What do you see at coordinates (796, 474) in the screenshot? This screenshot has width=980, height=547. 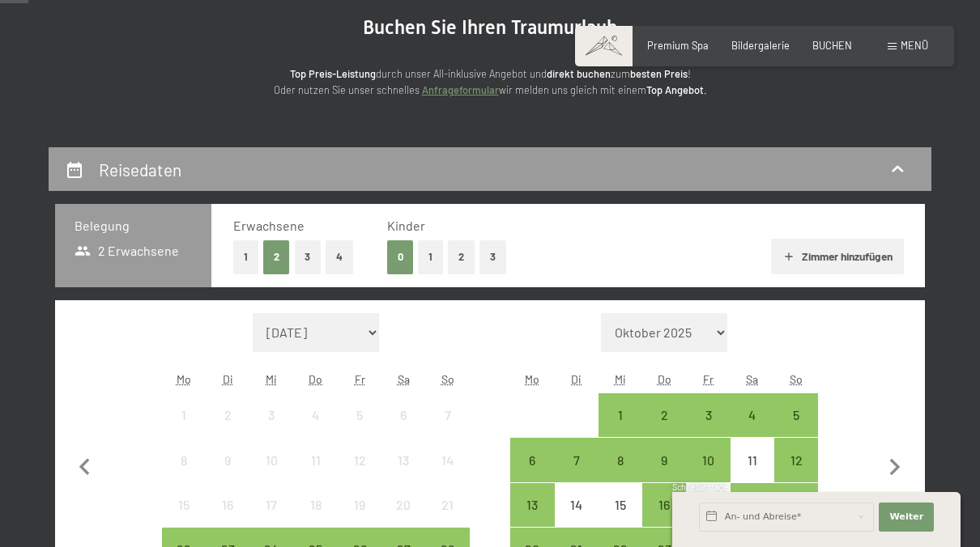 I see `div: 12` at bounding box center [796, 474].